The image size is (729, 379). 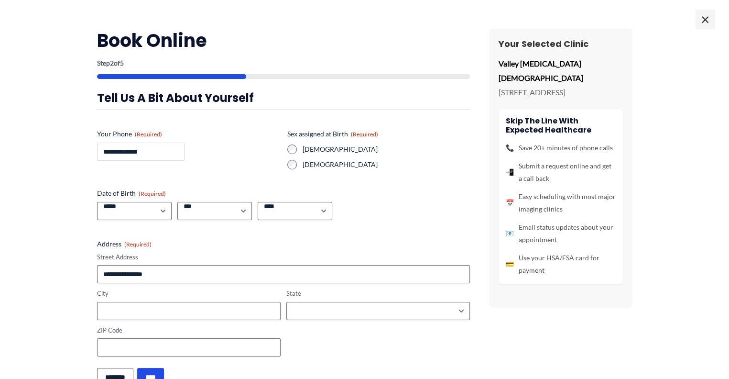 I want to click on label: Your Phone, so click(x=188, y=134).